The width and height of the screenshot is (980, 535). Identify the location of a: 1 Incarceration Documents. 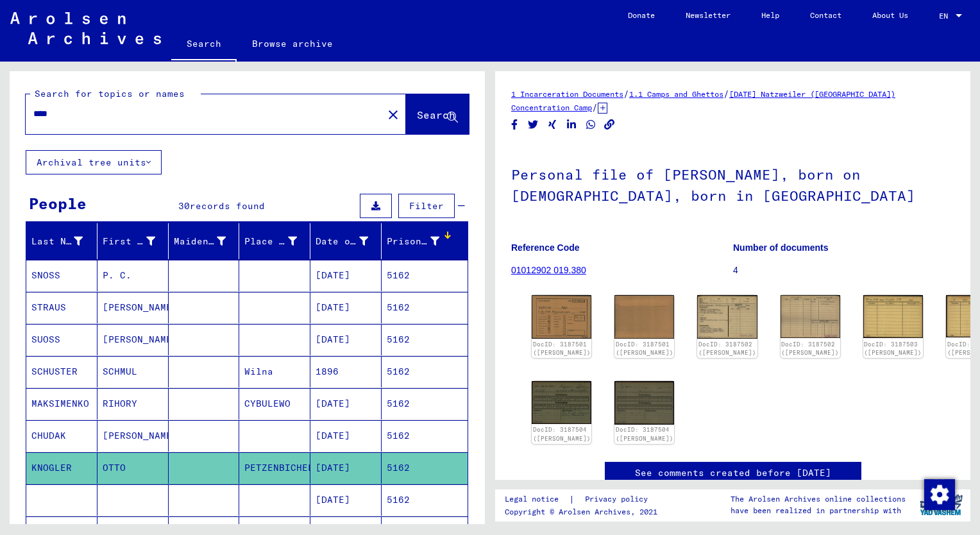
(567, 94).